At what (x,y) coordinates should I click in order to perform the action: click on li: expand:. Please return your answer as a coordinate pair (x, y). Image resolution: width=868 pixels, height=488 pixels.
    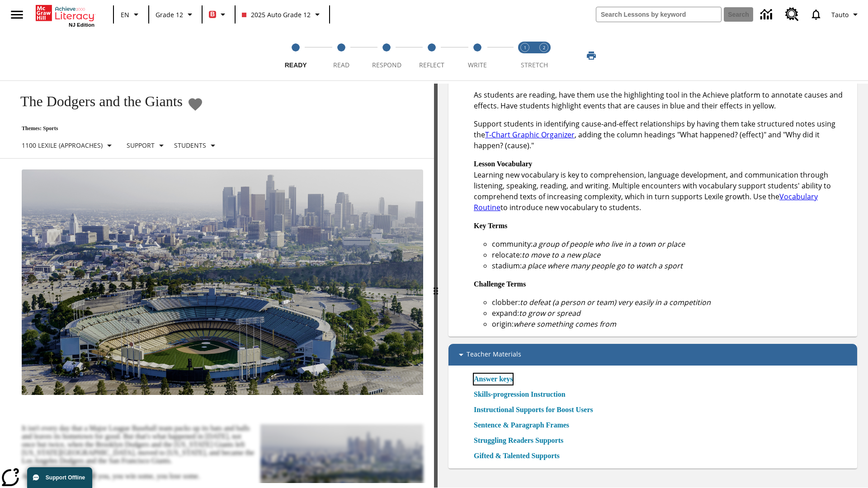
    Looking at the image, I should click on (670, 313).